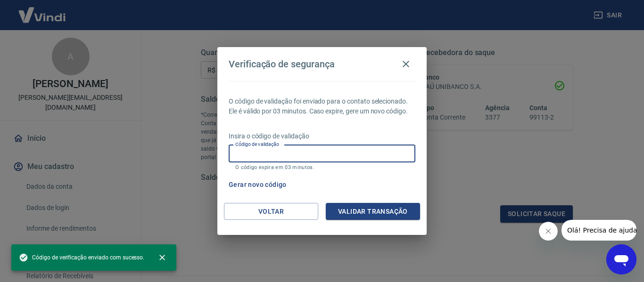  What do you see at coordinates (257, 185) in the screenshot?
I see `button: Gerar novo código` at bounding box center [257, 185].